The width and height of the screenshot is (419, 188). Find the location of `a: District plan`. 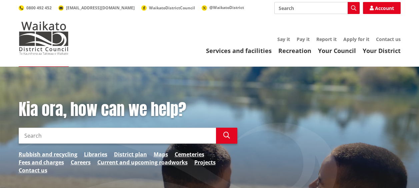

a: District plan is located at coordinates (130, 154).